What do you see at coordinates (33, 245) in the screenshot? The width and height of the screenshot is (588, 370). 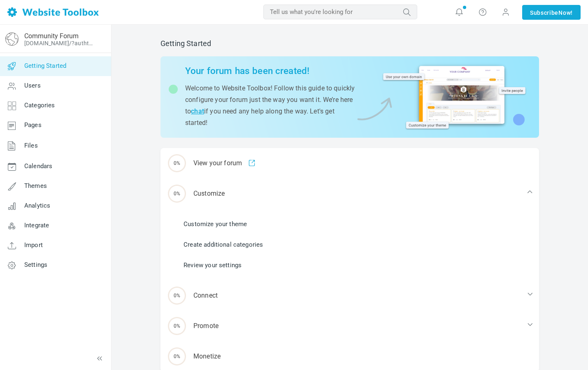 I see `span: Import` at bounding box center [33, 245].